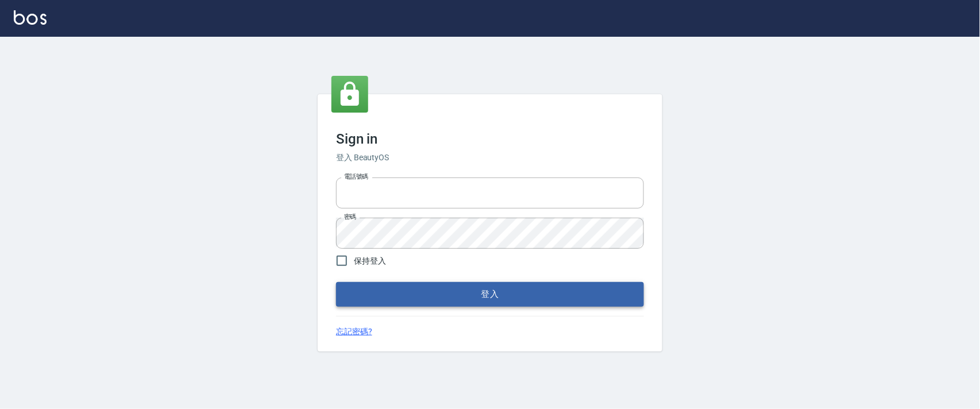 The height and width of the screenshot is (409, 980). Describe the element at coordinates (369, 261) in the screenshot. I see `span: 保持登入` at that location.